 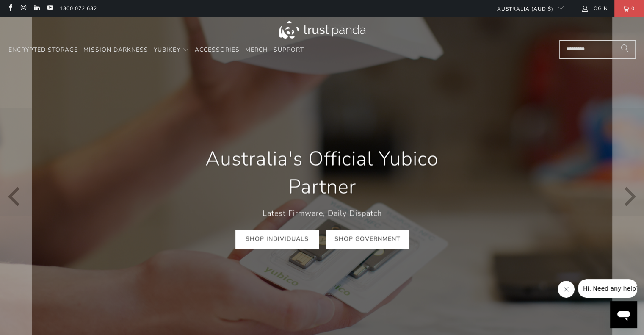 I want to click on span: Mission Darkness, so click(x=116, y=49).